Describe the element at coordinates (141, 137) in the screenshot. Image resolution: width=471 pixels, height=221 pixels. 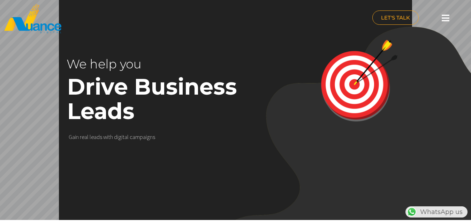
I see `div: p` at that location.